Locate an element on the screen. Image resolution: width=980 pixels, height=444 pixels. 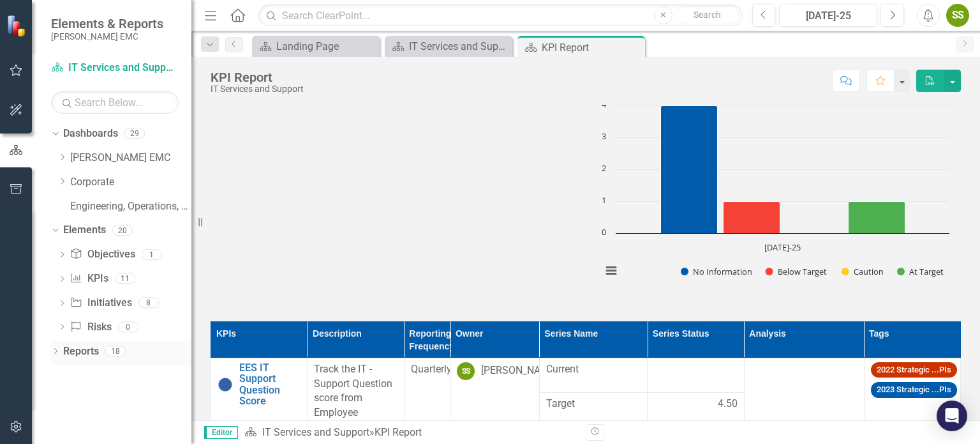
span: 2022 Strategic ...PIs is located at coordinates (914, 370).